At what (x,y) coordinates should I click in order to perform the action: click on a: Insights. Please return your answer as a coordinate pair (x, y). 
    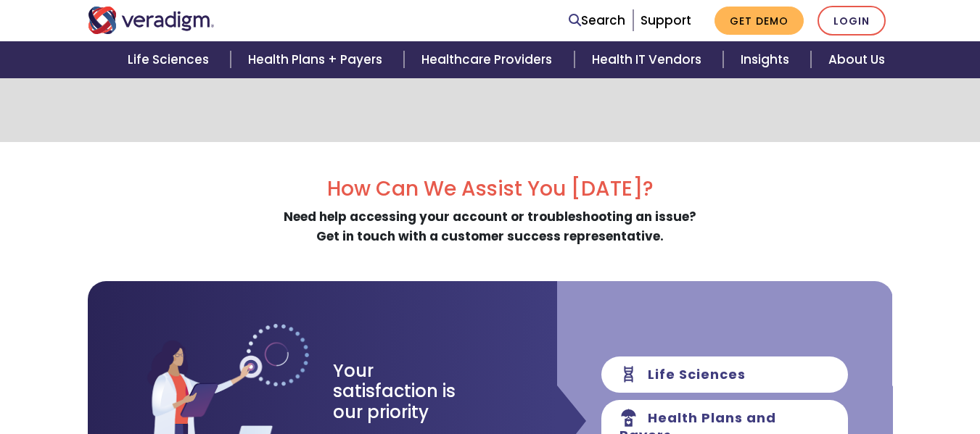
    Looking at the image, I should click on (767, 60).